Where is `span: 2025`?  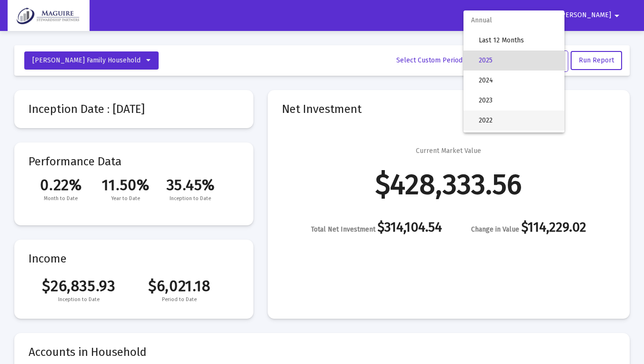
span: 2025 is located at coordinates (518, 60).